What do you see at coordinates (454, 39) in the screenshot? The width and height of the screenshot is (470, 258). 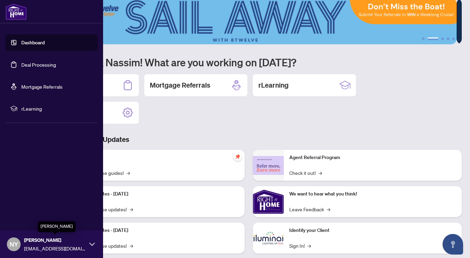 I see `button: 5` at bounding box center [454, 39].